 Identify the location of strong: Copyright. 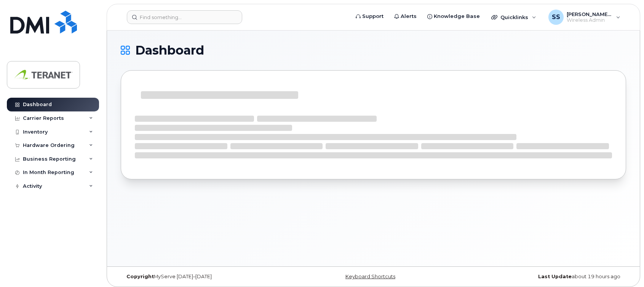
(140, 276).